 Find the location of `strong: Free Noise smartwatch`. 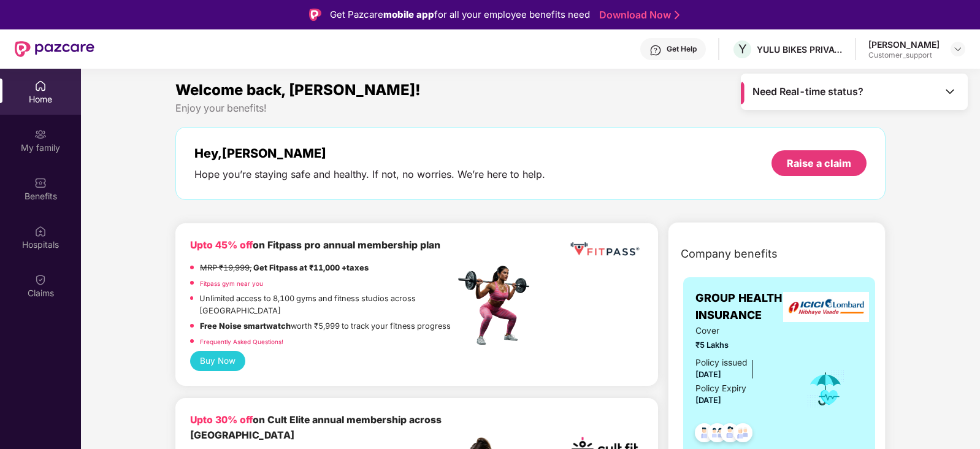

strong: Free Noise smartwatch is located at coordinates (245, 326).